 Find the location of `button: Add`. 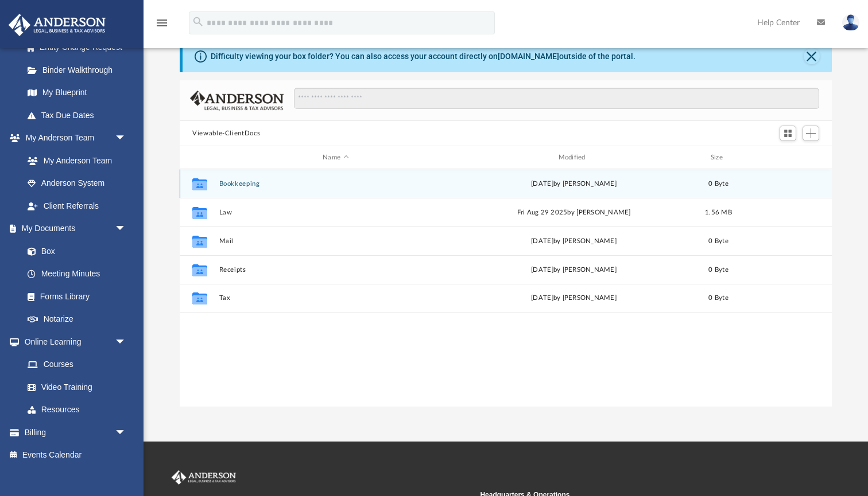

button: Add is located at coordinates (811, 133).